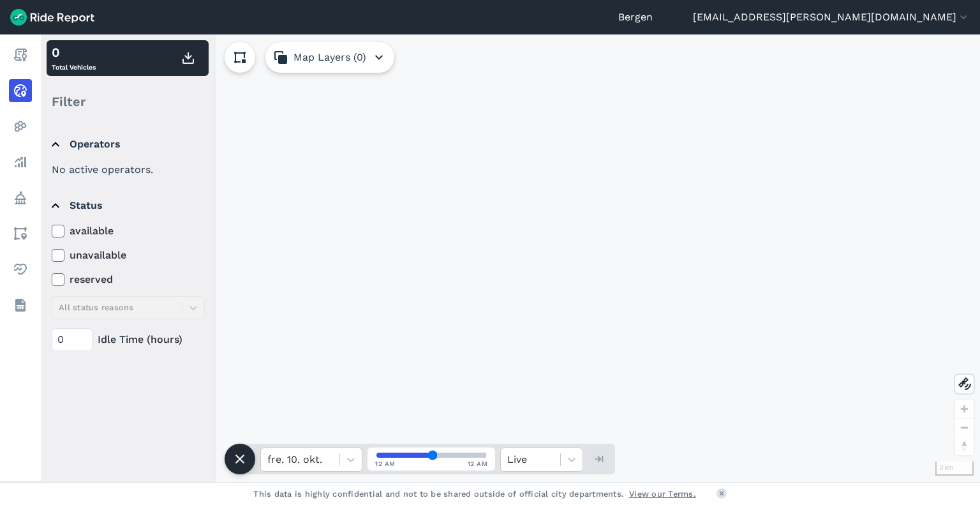 This screenshot has width=980, height=505. What do you see at coordinates (20, 305) in the screenshot?
I see `a: Datasets` at bounding box center [20, 305].